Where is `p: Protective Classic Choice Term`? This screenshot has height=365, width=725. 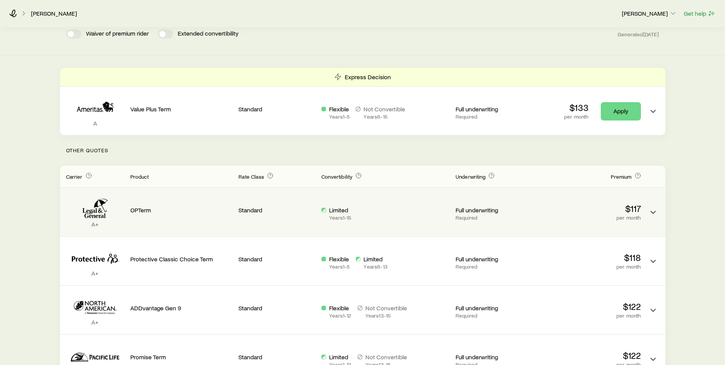 p: Protective Classic Choice Term is located at coordinates (182, 259).